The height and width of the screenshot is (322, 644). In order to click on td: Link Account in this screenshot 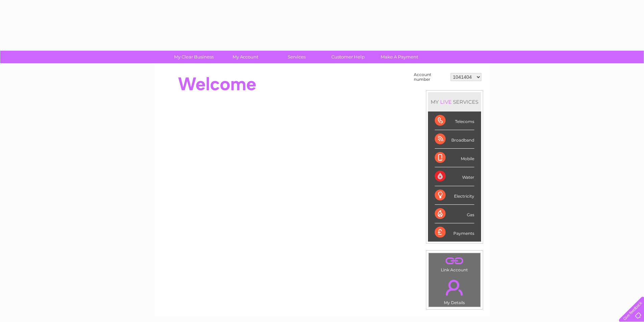, I will do `click(454, 263)`.